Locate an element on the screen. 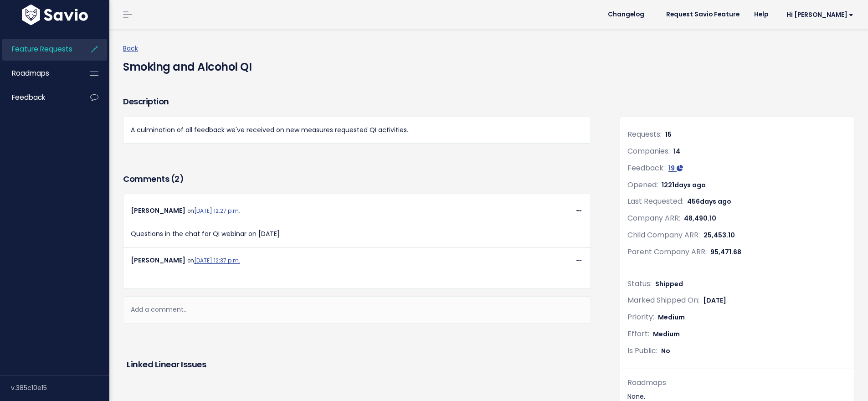  span: 1221 is located at coordinates (683, 185).